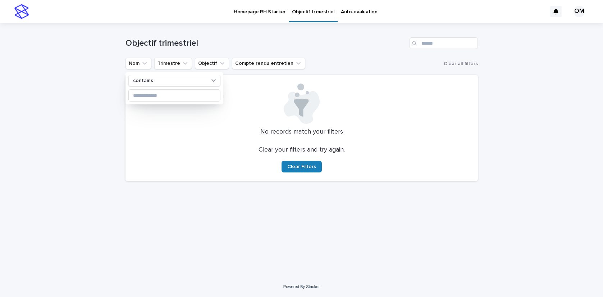 Image resolution: width=603 pixels, height=297 pixels. Describe the element at coordinates (139, 63) in the screenshot. I see `button: Nom` at that location.